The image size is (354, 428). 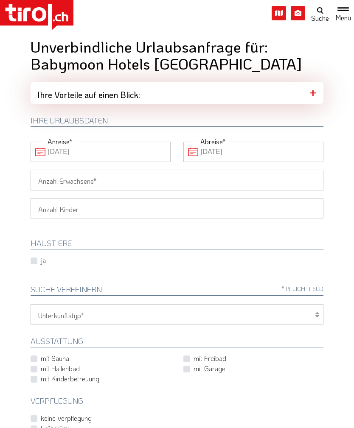 What do you see at coordinates (66, 418) in the screenshot?
I see `label: keine Verpflegung` at bounding box center [66, 418].